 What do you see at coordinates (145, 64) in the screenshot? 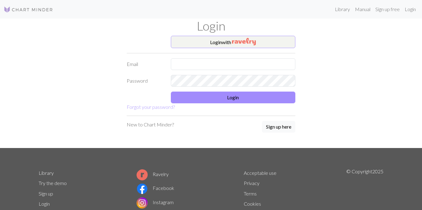
I see `label: Email` at bounding box center [145, 64].